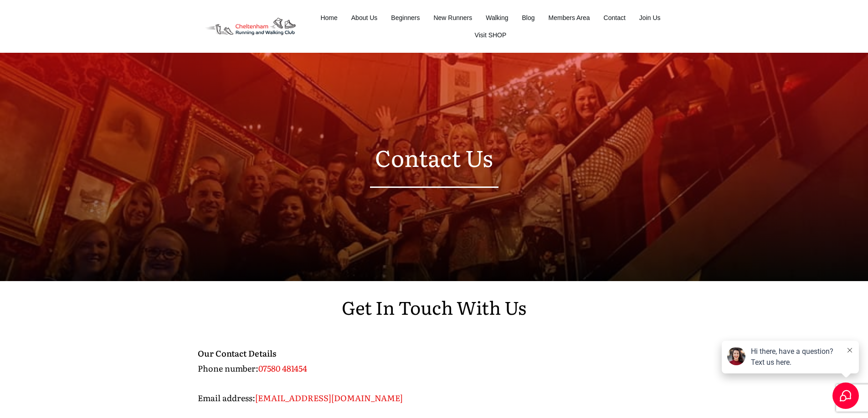 The height and width of the screenshot is (418, 868). What do you see at coordinates (615, 18) in the screenshot?
I see `a: Contact` at bounding box center [615, 18].